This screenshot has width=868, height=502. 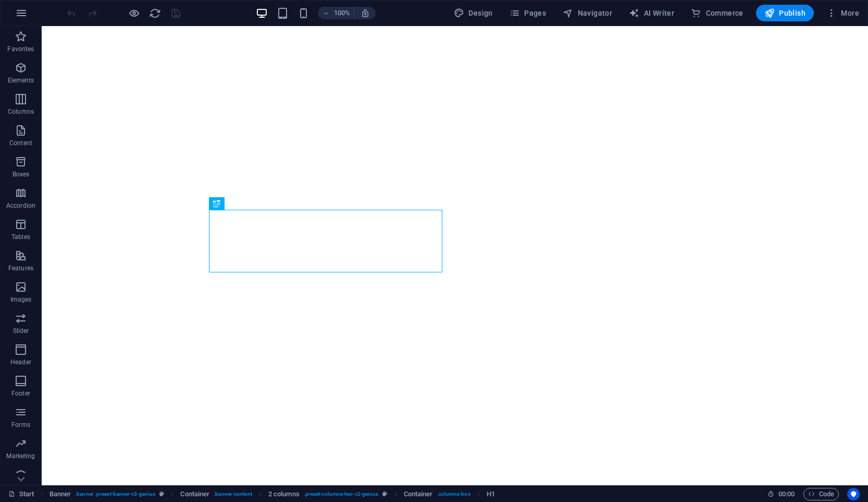 What do you see at coordinates (21, 300) in the screenshot?
I see `p: Images` at bounding box center [21, 300].